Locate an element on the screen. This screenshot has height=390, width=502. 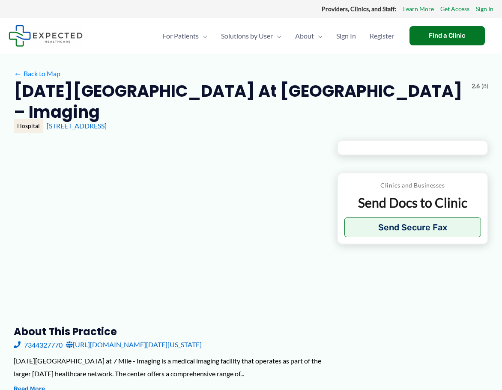
span: Solutions by User is located at coordinates (247, 36).